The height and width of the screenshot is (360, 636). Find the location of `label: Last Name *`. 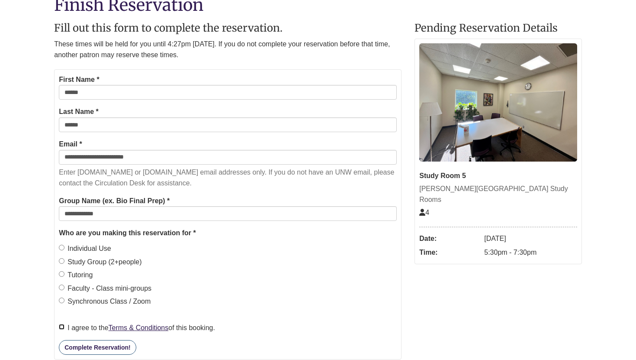

label: Last Name * is located at coordinates (79, 112).